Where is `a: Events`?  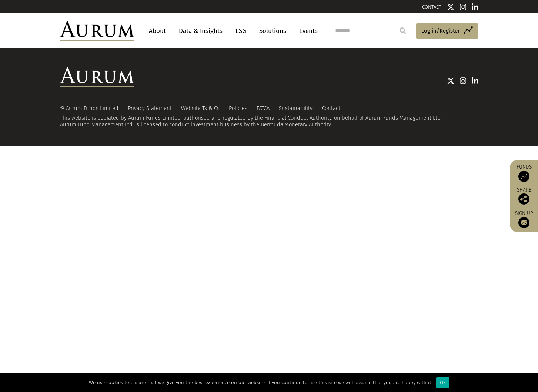 a: Events is located at coordinates (307, 31).